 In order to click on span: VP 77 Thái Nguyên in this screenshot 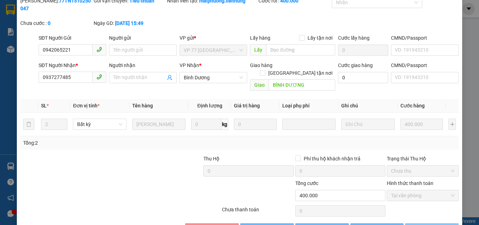, I will do `click(213, 50)`.